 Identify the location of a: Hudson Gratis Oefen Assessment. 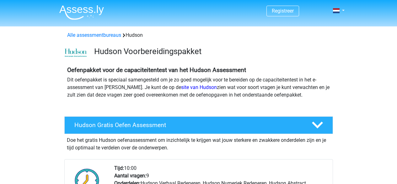
(199, 125).